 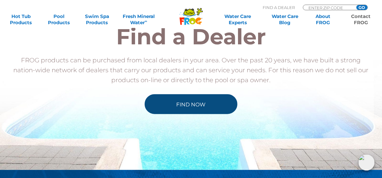 I want to click on a: Find Now, so click(x=191, y=104).